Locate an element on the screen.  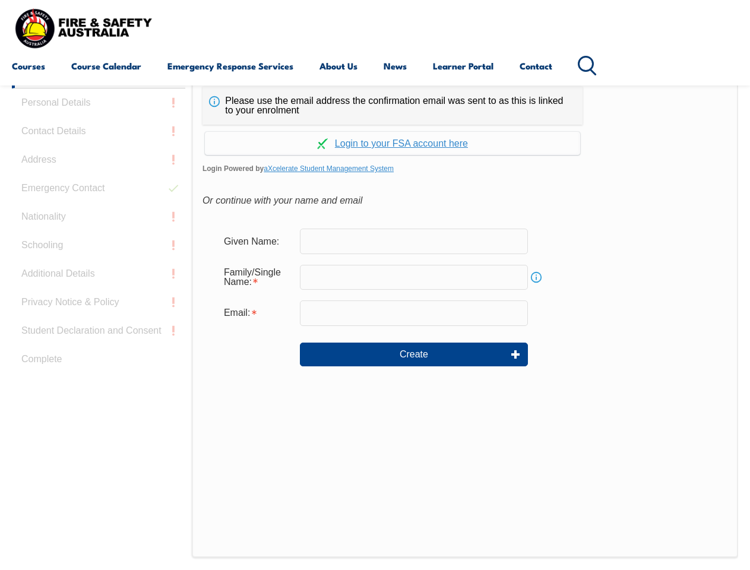
div: Family/Single Name is required. is located at coordinates (257, 277).